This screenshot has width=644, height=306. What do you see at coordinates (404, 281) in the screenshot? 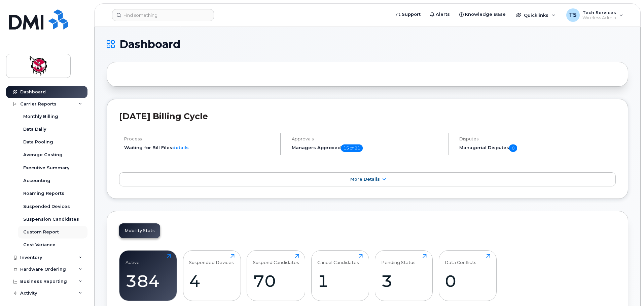
I see `div: 3` at bounding box center [404, 281].